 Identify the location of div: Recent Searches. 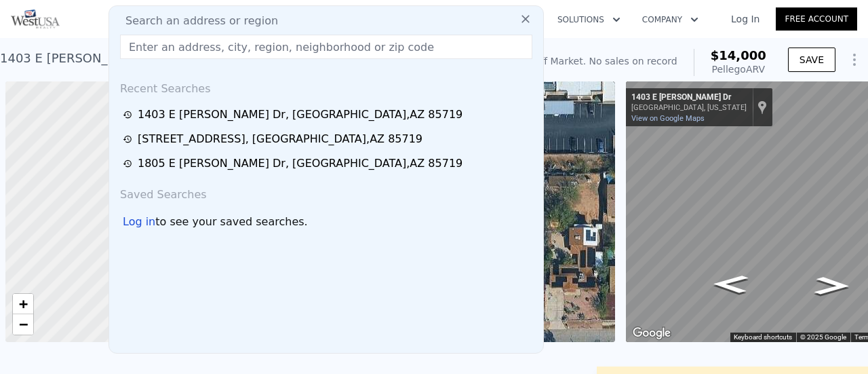
(326, 86).